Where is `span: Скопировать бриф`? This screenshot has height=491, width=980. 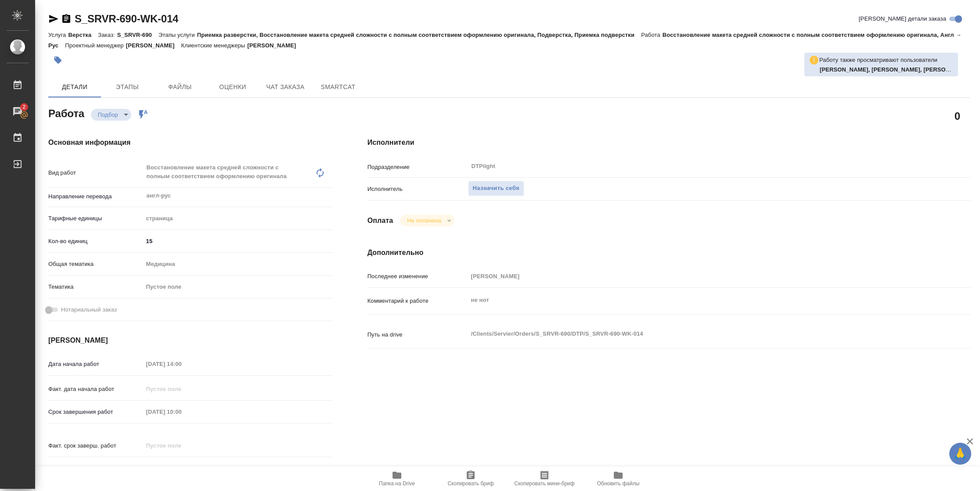 span: Скопировать бриф is located at coordinates (471, 484).